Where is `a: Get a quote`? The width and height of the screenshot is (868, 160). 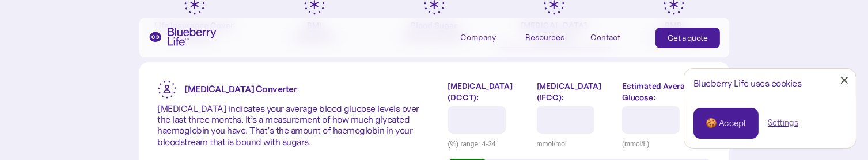
a: Get a quote is located at coordinates (688, 38).